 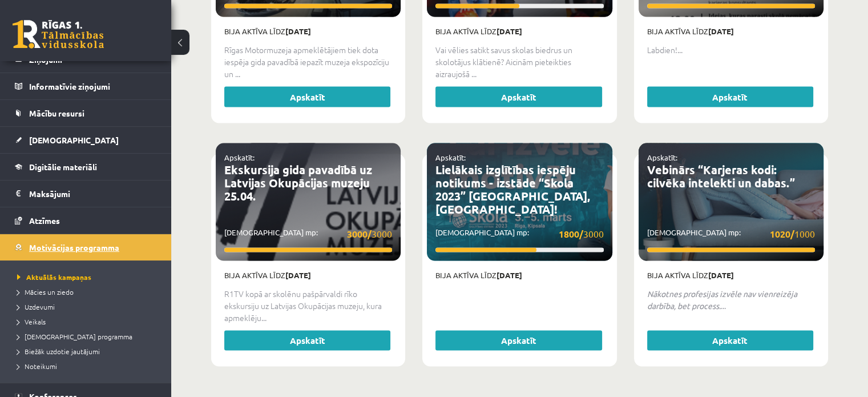 I want to click on strong: 1020/, so click(x=782, y=233).